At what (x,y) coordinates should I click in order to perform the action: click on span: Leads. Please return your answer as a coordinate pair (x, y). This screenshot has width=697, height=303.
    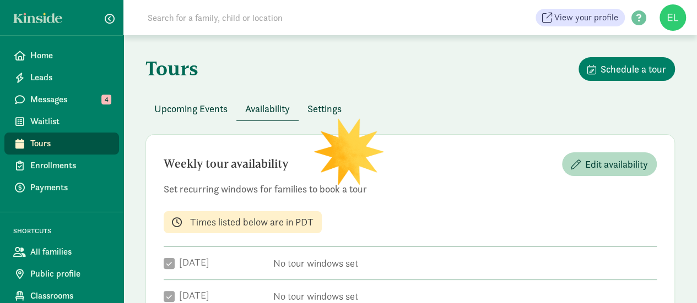
    Looking at the image, I should click on (70, 78).